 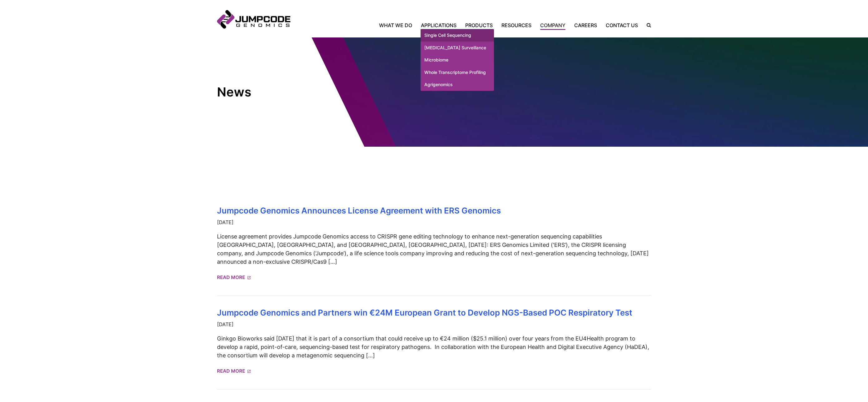 What do you see at coordinates (425, 312) in the screenshot?
I see `a: Jumpcode Genomics and Partners win €24M European Grant to Develop NGS-Based POC Respiratory Test` at bounding box center [425, 312].